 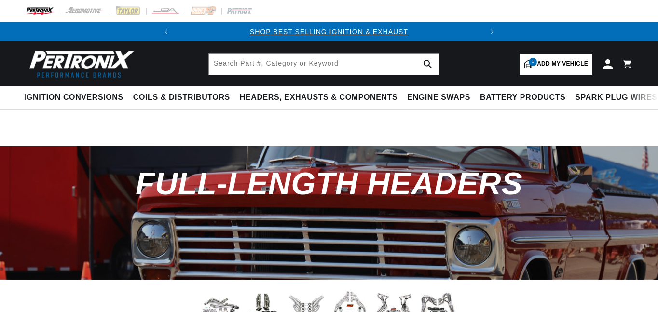 What do you see at coordinates (74, 97) in the screenshot?
I see `span: Ignition Conversions` at bounding box center [74, 97].